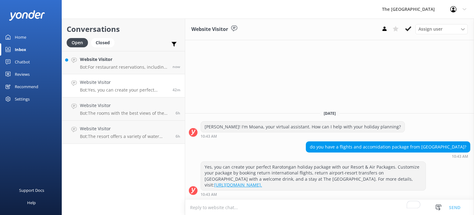  Describe the element at coordinates (124, 86) in the screenshot. I see `a: Website VisitorBot:Yes, you can create your perfect Rarotongan holiday package with our Resort & ...` at that location.